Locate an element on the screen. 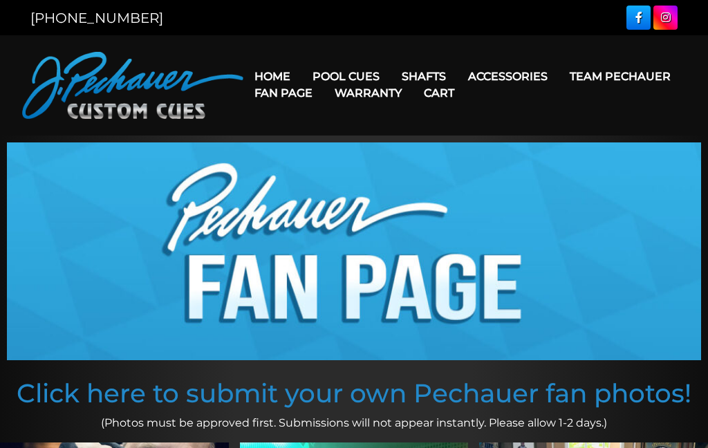  a: Pool Cues is located at coordinates (346, 76).